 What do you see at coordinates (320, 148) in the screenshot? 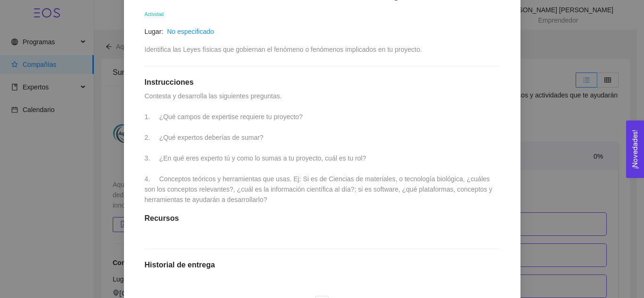
I see `span: Contesta y desarrolla las siguientes preguntas. 1. ¿Qué campos de expertise requiere tu proyecto?...` at bounding box center [320, 148].